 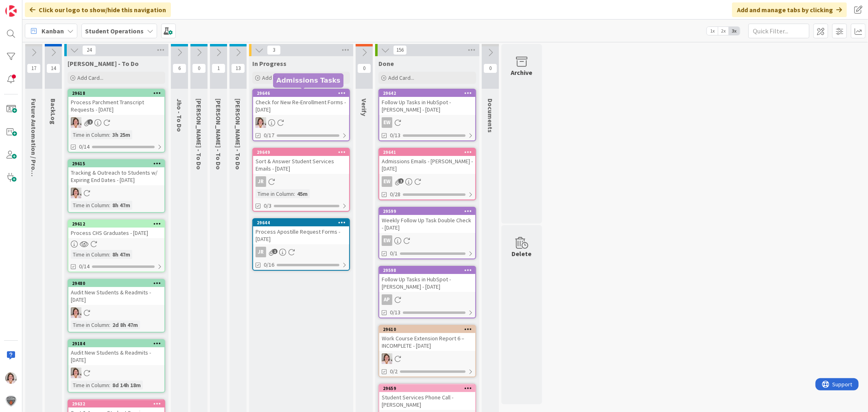 What do you see at coordinates (393, 253) in the screenshot?
I see `span: 0/1` at bounding box center [393, 253].